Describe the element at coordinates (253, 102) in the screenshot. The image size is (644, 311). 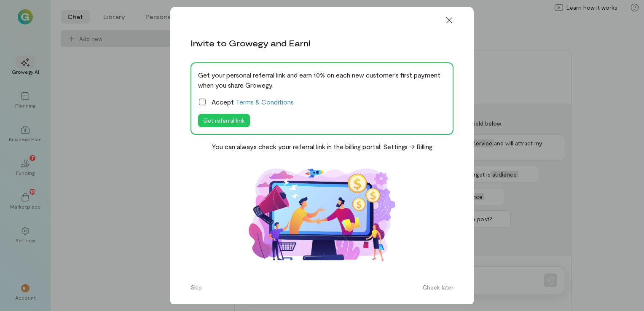
I see `span: Accept` at that location.